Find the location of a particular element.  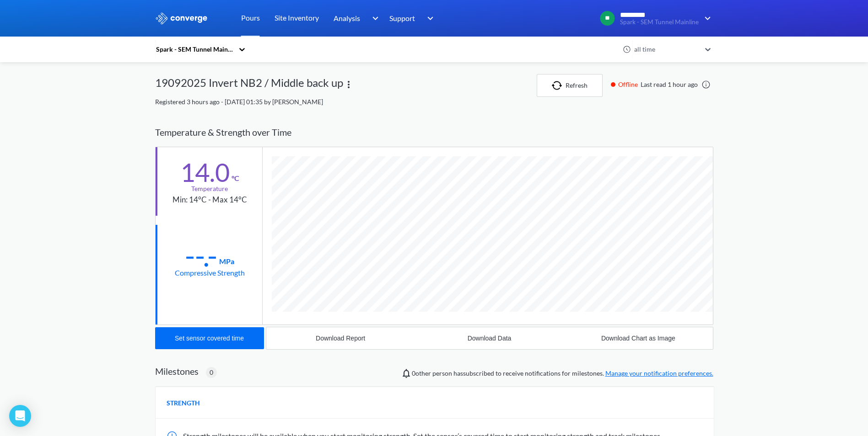

span: Spark - SEM Tunnel Mainline is located at coordinates (659, 22).